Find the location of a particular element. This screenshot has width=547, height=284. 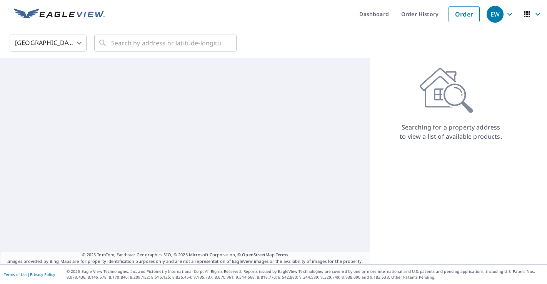

p: Searching for a property address to view a list of available products. is located at coordinates (451, 132).